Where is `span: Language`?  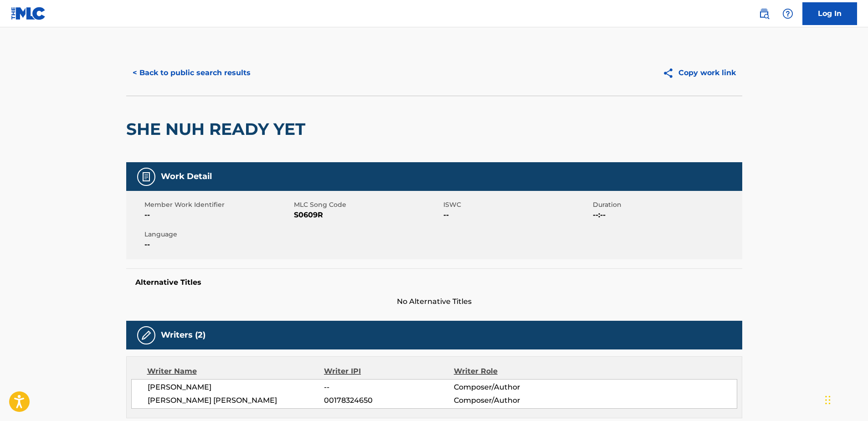 span: Language is located at coordinates (217, 234).